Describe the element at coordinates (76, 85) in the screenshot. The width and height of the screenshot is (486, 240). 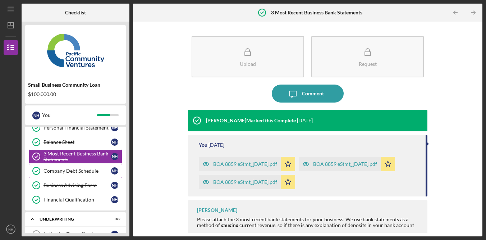
I see `div: Small Business Community Loan` at that location.